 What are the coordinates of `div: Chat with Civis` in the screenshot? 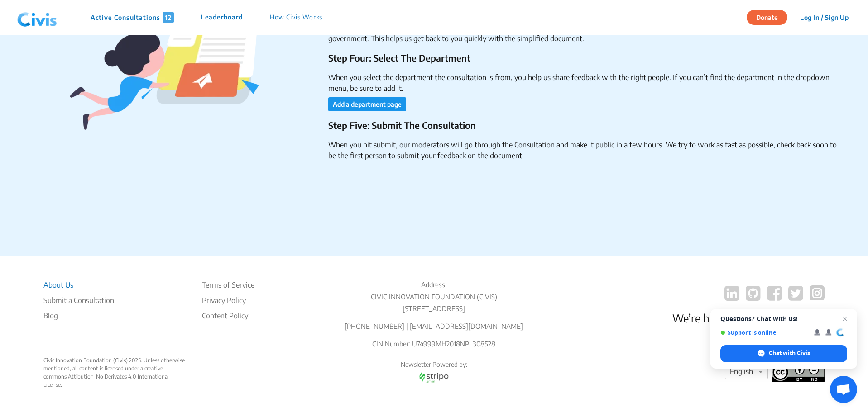 It's located at (784, 354).